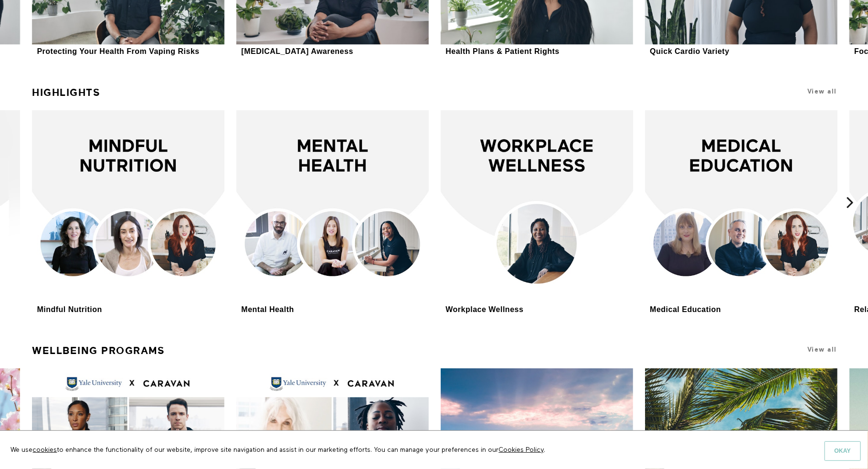 The width and height of the screenshot is (868, 469). Describe the element at coordinates (689, 51) in the screenshot. I see `div: Quick Cardio Variety` at that location.